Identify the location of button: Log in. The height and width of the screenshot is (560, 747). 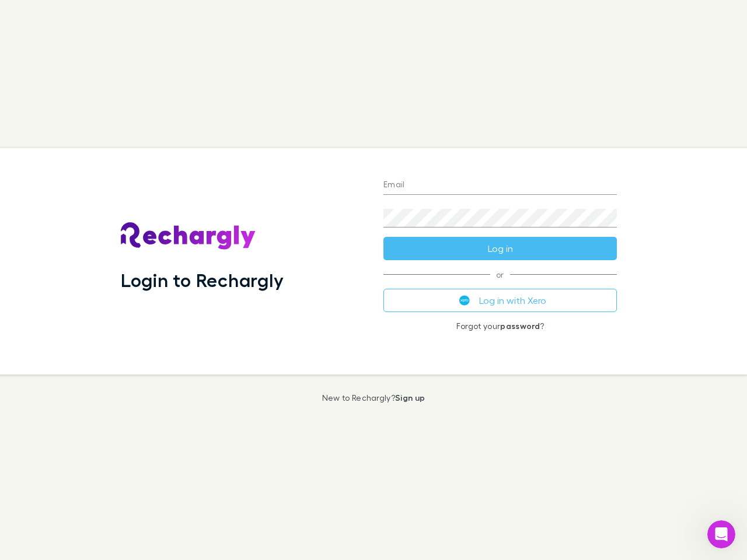
(500, 249).